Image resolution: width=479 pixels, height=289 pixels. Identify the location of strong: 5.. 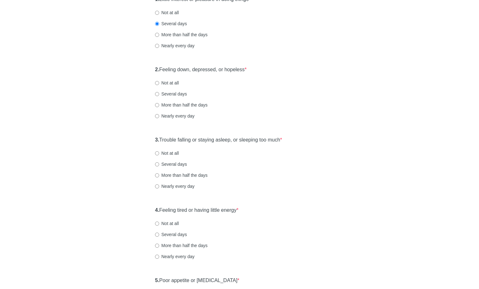
(157, 281).